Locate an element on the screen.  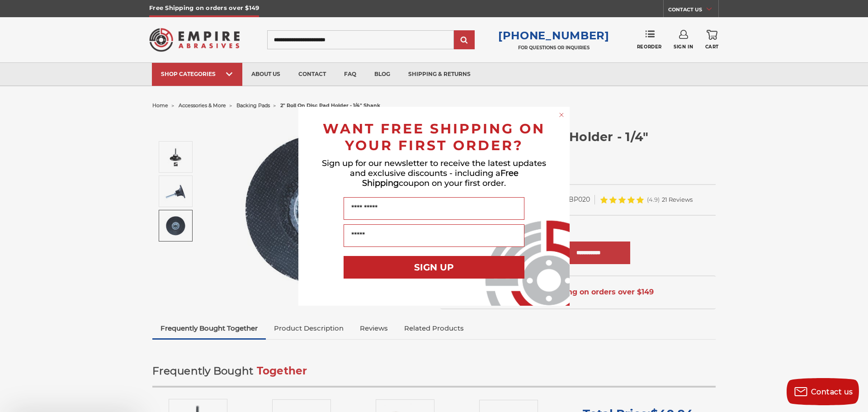
button: Close dialog is located at coordinates (562, 115).